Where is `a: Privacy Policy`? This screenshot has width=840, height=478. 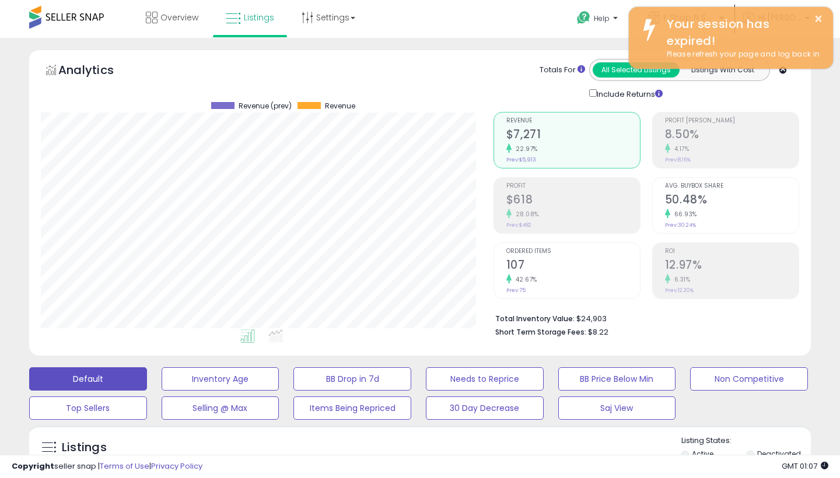 a: Privacy Policy is located at coordinates (177, 466).